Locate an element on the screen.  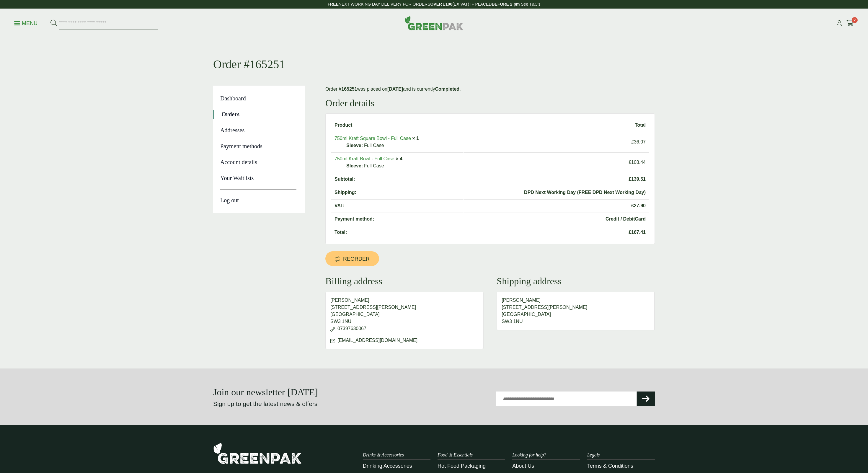
p: Menu is located at coordinates (26, 23).